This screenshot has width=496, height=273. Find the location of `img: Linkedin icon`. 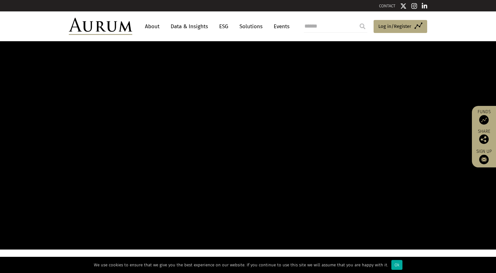

img: Linkedin icon is located at coordinates (425, 6).